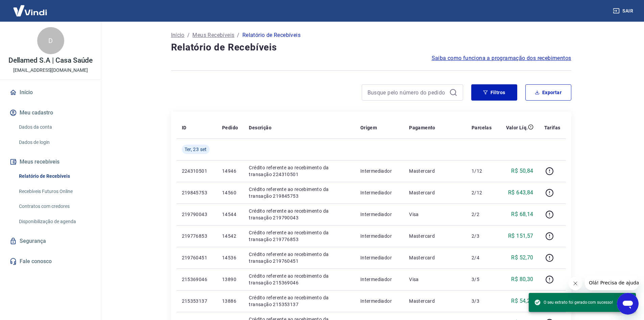  Describe the element at coordinates (230, 236) in the screenshot. I see `p: 14542` at that location.